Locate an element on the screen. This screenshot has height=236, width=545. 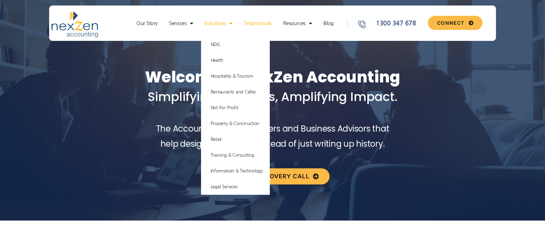
a: Book a discovery call is located at coordinates (273, 176).